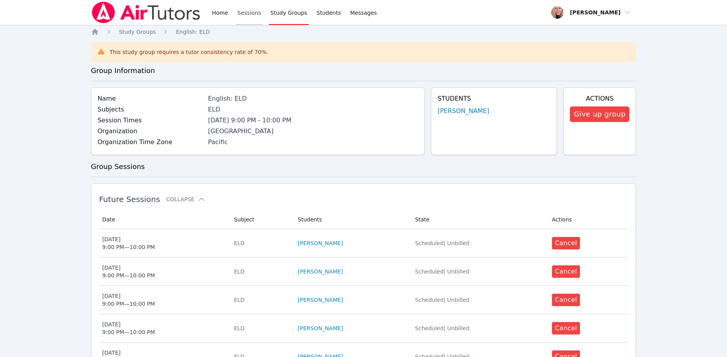  I want to click on label: Session Times, so click(151, 121).